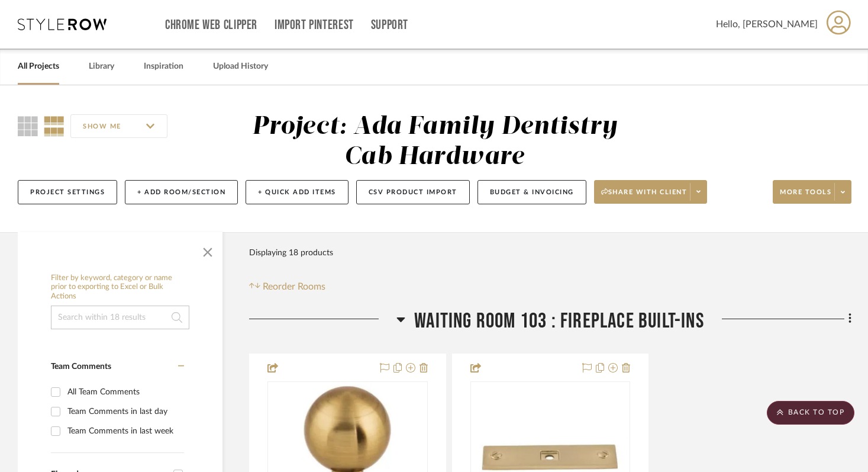  What do you see at coordinates (124, 431) in the screenshot?
I see `div: Team Comments in last week` at bounding box center [124, 431].